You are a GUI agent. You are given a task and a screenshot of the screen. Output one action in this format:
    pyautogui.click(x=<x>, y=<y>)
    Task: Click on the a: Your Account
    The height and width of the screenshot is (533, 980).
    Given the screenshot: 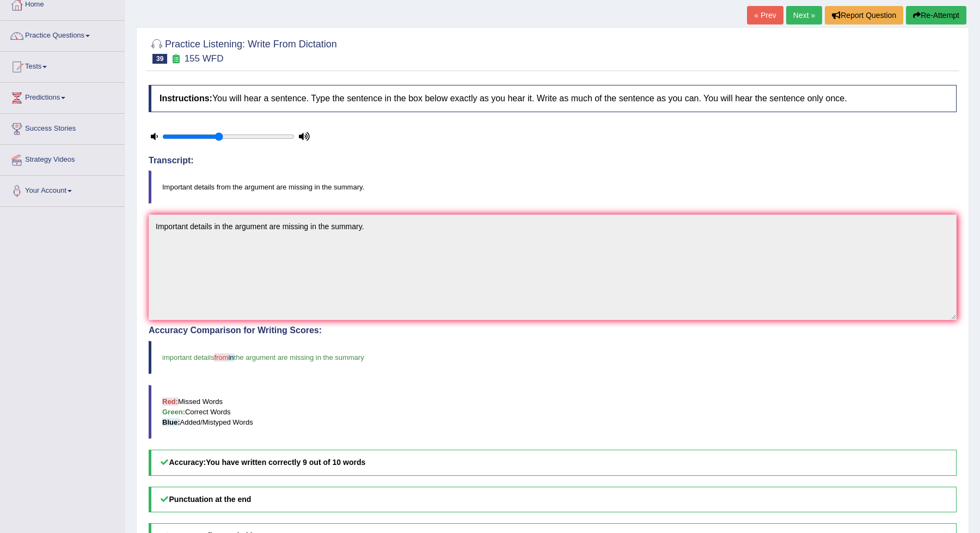 What is the action you would take?
    pyautogui.click(x=62, y=190)
    